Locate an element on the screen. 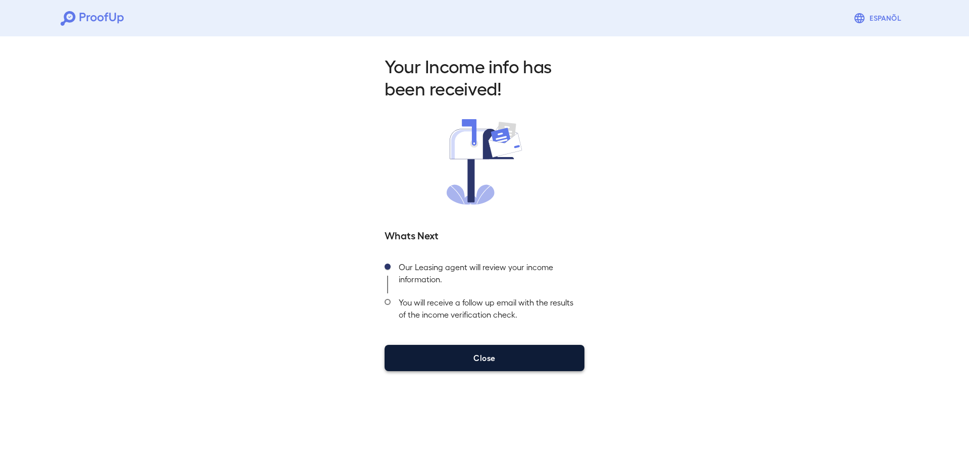 The image size is (969, 460). h5: Whats Next is located at coordinates (485, 235).